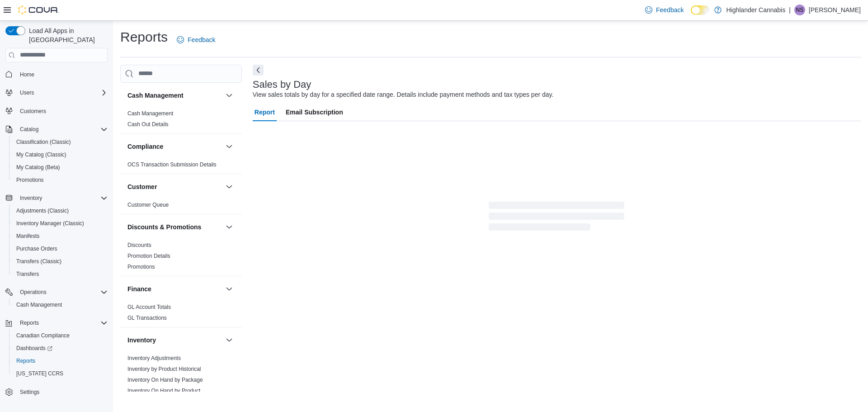  I want to click on div: Discounts & Promotions, so click(181, 258).